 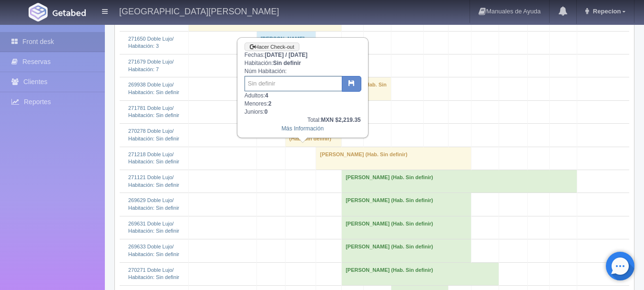 What do you see at coordinates (606, 11) in the screenshot?
I see `span: Repecion` at bounding box center [606, 11].